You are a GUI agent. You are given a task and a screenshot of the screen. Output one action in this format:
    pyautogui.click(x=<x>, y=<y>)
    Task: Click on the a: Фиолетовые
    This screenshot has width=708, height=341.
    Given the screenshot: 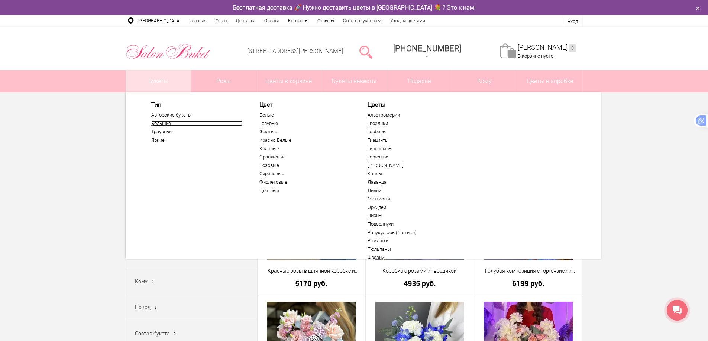 What is the action you would take?
    pyautogui.click(x=305, y=182)
    